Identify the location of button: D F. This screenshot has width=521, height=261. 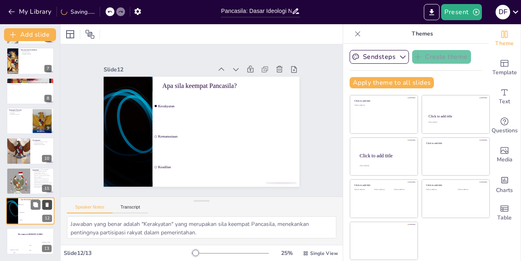
(503, 12).